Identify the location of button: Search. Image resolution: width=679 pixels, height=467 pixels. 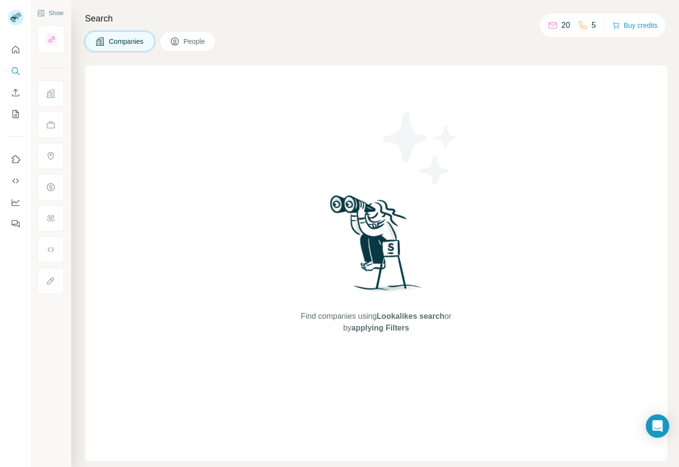
(16, 71).